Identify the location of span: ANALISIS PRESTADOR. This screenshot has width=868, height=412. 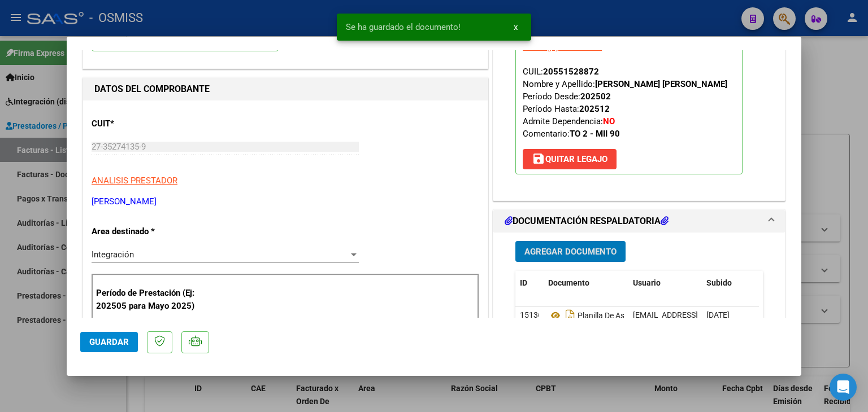
(134, 181).